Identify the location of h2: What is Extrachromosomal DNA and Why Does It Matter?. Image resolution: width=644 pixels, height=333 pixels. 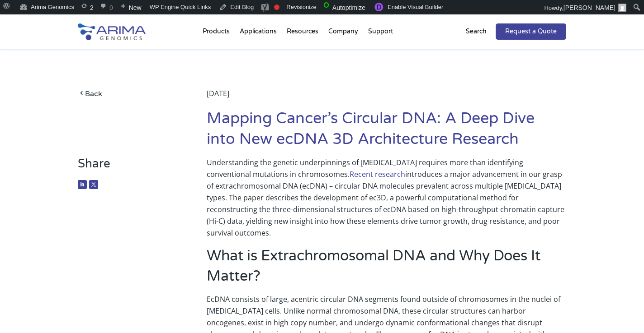
(386, 269).